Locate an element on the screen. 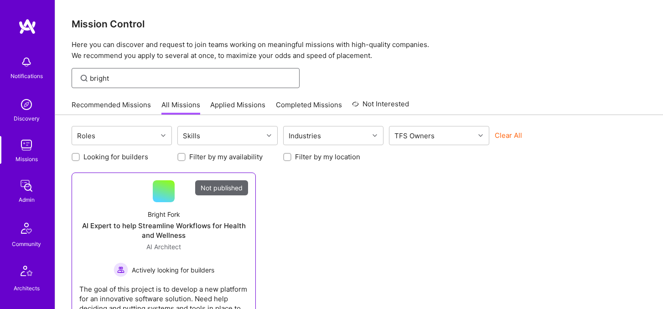 This screenshot has width=663, height=309. div: Skills is located at coordinates (192, 135).